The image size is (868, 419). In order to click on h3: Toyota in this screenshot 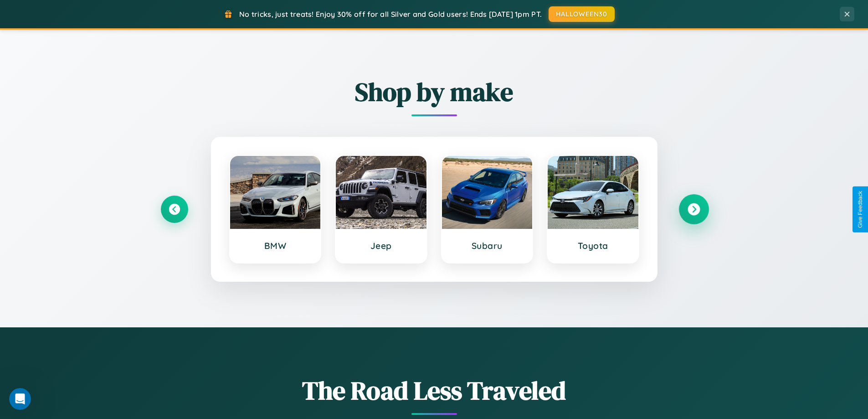, I will do `click(592, 246)`.